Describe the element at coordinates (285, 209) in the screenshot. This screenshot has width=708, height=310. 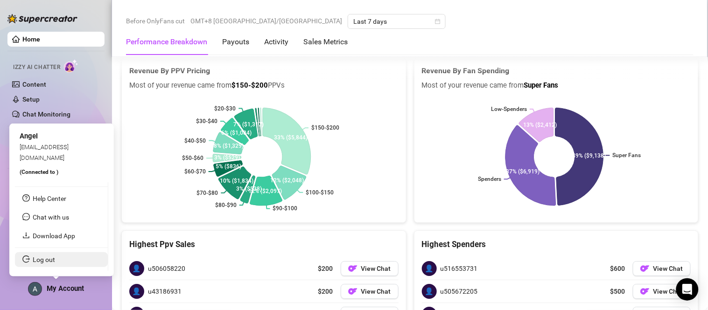
I see `text: $90-$100` at that location.